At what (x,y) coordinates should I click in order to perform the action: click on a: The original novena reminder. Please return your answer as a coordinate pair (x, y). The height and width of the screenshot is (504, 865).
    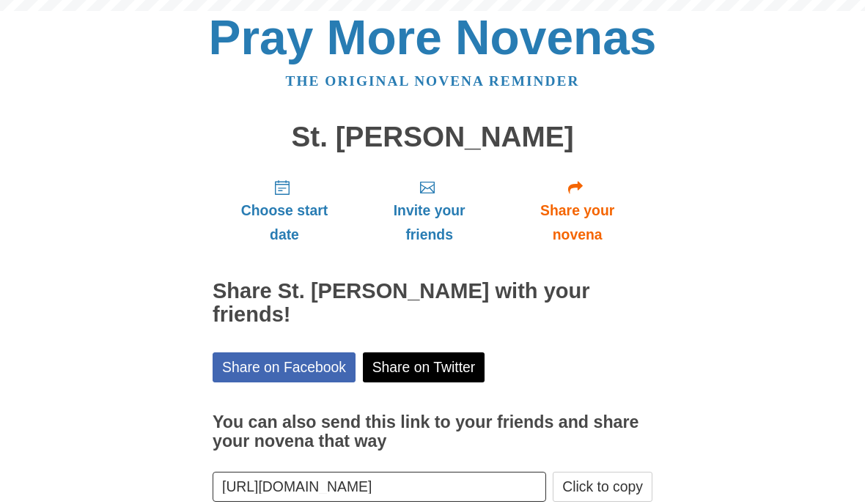
    Looking at the image, I should click on (433, 81).